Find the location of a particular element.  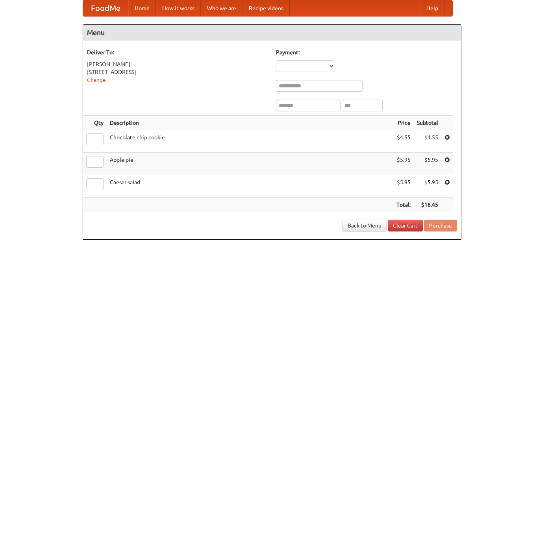

button: Purchase is located at coordinates (441, 226).